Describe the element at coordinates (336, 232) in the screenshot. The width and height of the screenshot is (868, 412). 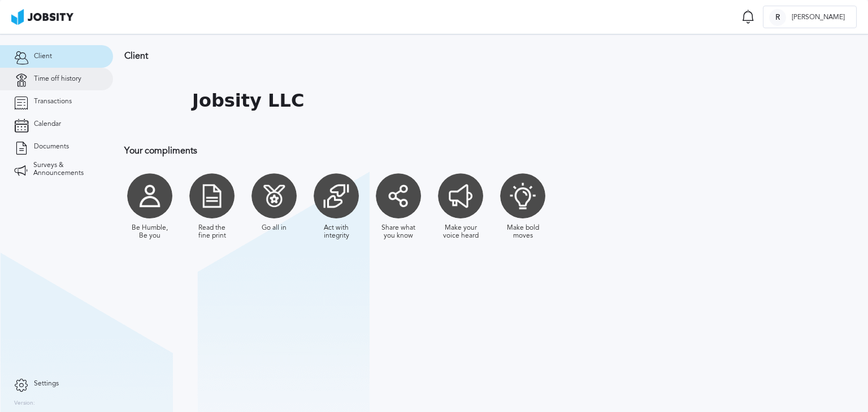
I see `div: Act with integrity` at that location.